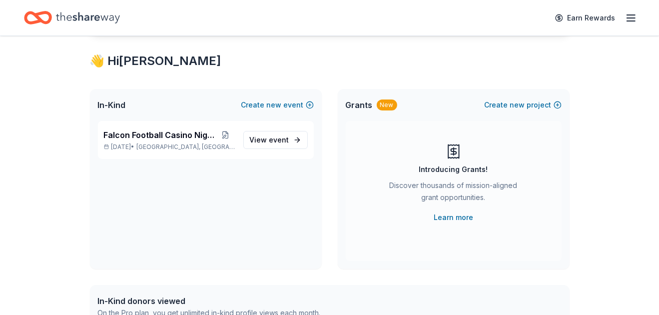 The image size is (659, 315). What do you see at coordinates (275, 140) in the screenshot?
I see `a: View event` at bounding box center [275, 140].